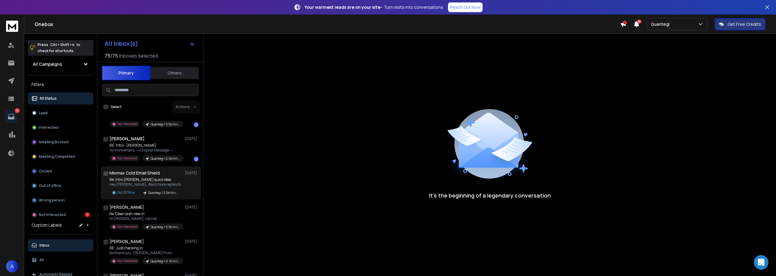  I want to click on button: Out of office, so click(61, 186).